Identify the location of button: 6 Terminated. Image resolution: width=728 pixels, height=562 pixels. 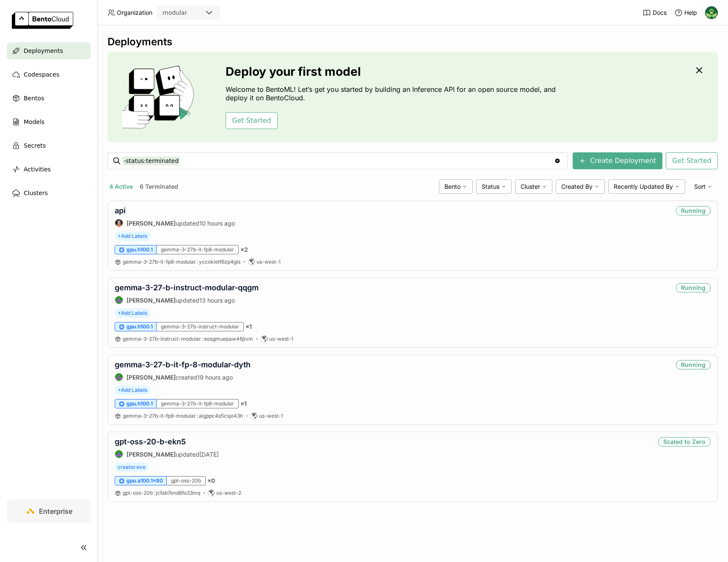
(159, 187).